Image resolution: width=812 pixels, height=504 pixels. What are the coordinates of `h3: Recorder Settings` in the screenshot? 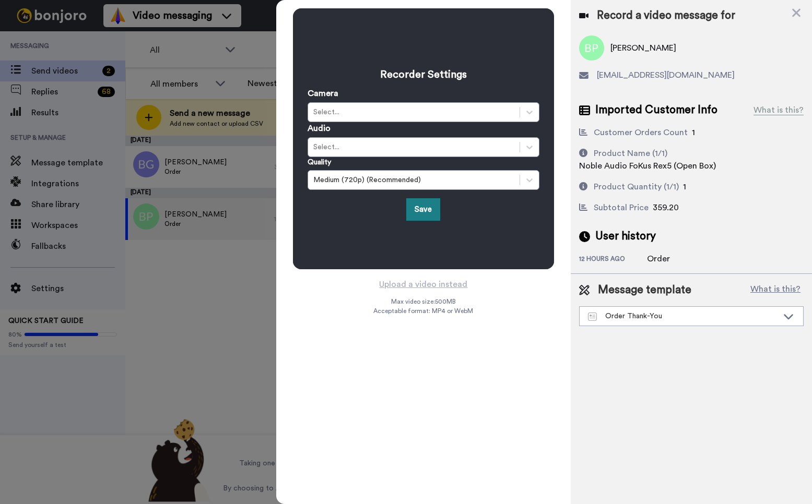 It's located at (423, 75).